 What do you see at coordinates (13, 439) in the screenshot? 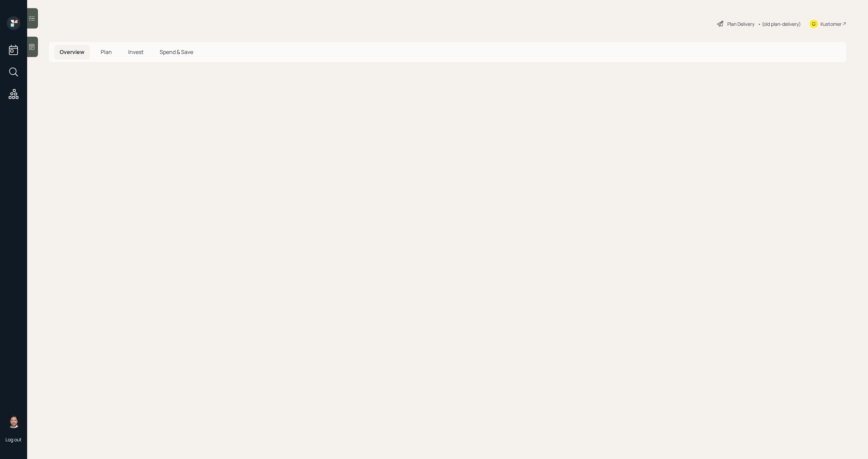
I see `div: Log out` at bounding box center [13, 439].